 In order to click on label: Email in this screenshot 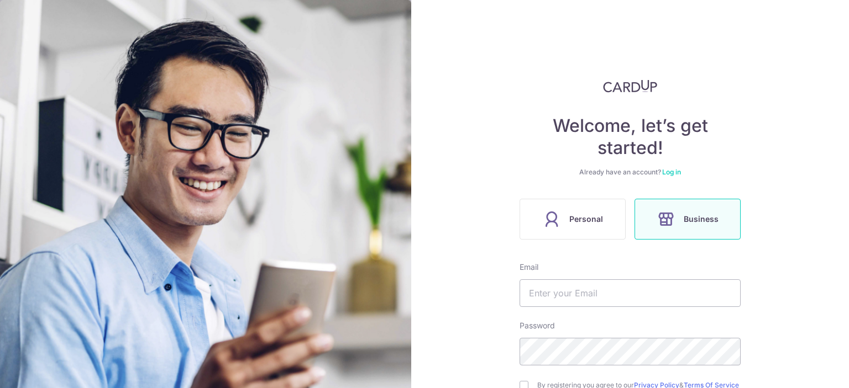, I will do `click(529, 267)`.